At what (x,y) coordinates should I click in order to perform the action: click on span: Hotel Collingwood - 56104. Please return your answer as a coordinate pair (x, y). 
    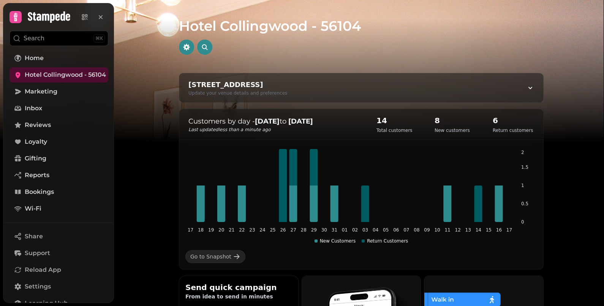
    Looking at the image, I should click on (65, 75).